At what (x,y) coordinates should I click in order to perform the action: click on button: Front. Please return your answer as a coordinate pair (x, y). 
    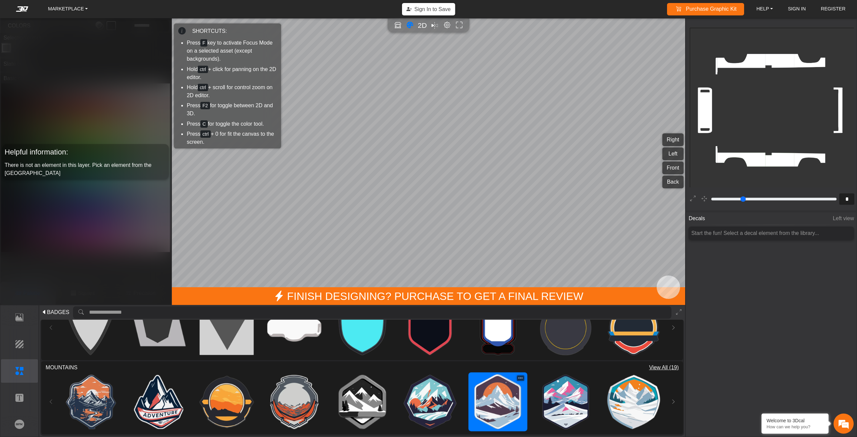
    Looking at the image, I should click on (673, 168).